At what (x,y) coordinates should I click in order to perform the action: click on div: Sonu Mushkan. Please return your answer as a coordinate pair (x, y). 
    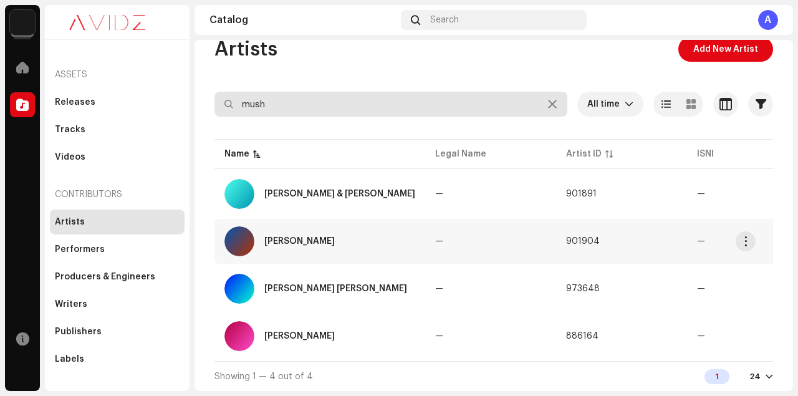
    Looking at the image, I should click on (299, 336).